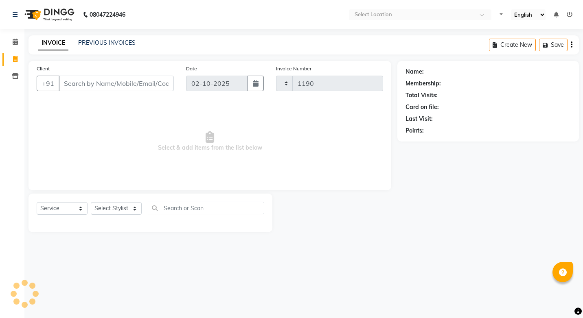 Image resolution: width=583 pixels, height=318 pixels. Describe the element at coordinates (43, 69) in the screenshot. I see `label: Client` at that location.